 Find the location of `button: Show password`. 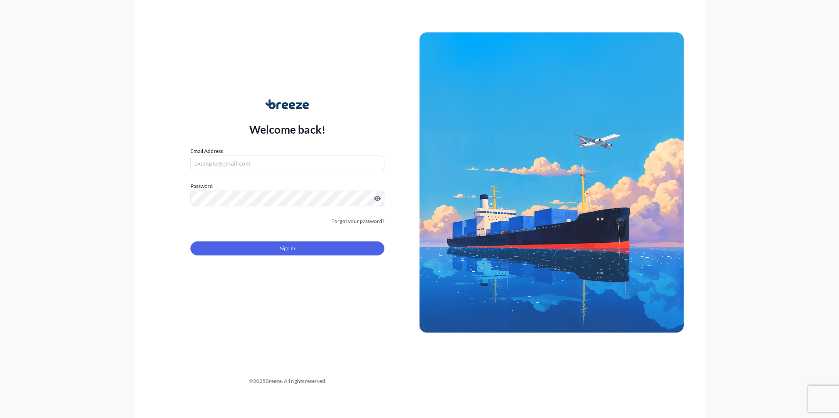

button: Show password is located at coordinates (377, 199).